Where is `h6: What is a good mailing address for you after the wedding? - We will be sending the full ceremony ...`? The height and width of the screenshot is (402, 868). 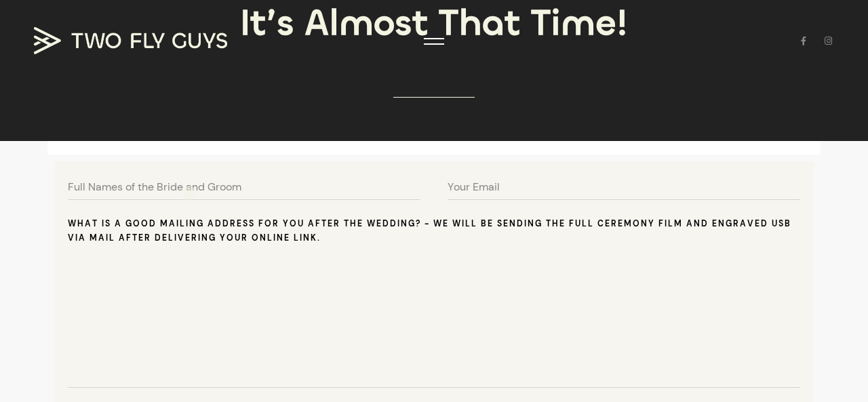 h6: What is a good mailing address for you after the wedding? - We will be sending the full ceremony ... is located at coordinates (434, 231).